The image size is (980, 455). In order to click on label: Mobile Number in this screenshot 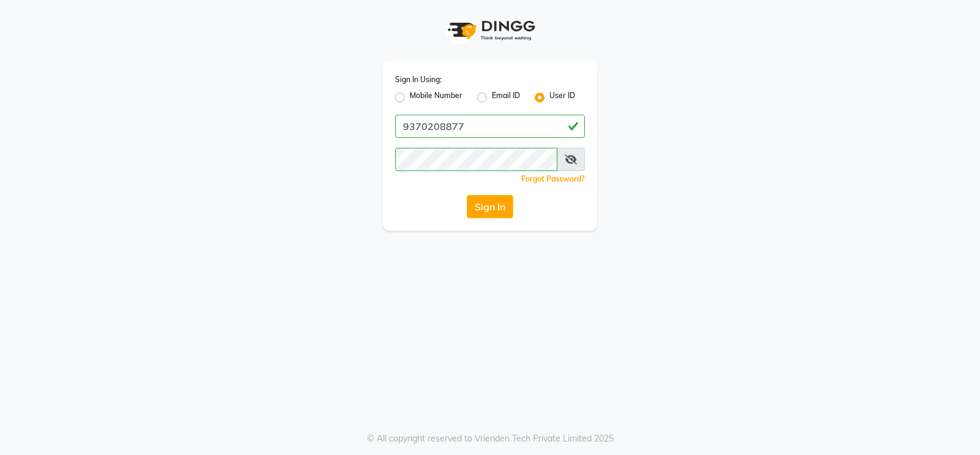, I will do `click(437, 97)`.